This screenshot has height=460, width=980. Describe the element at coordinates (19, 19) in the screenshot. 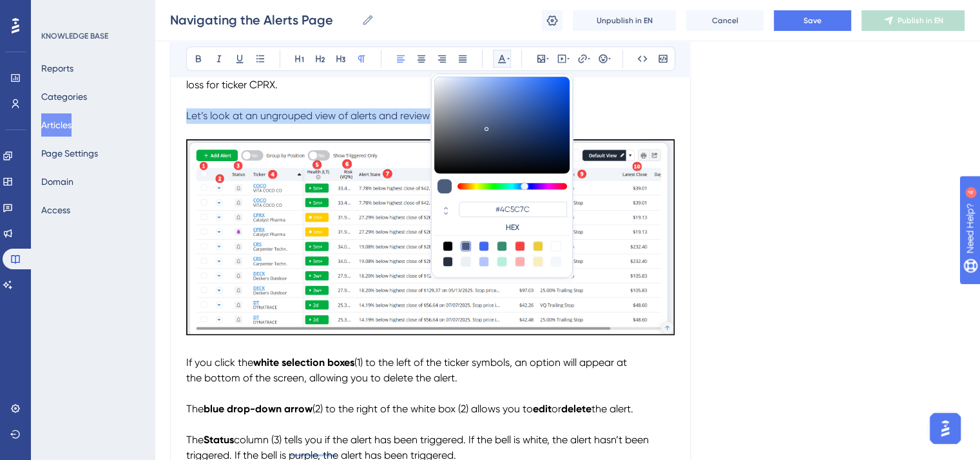

I see `button: Open AI Assistant Launcher` at that location.